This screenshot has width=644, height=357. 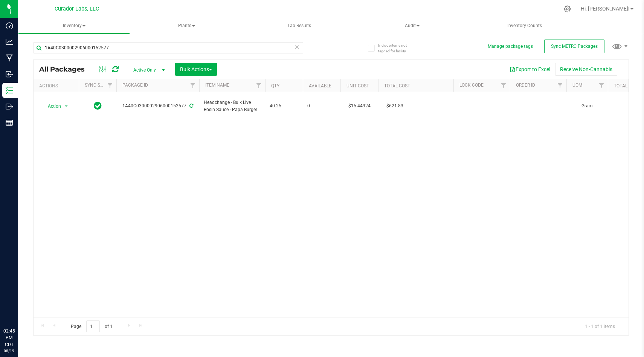 I want to click on span: Bulk Actions, so click(x=196, y=69).